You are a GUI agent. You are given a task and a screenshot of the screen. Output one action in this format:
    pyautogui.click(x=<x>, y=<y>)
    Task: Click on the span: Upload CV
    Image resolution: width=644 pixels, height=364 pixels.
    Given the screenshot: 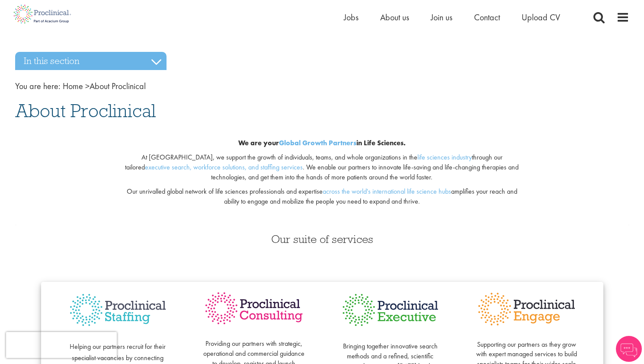 What is the action you would take?
    pyautogui.click(x=540, y=17)
    